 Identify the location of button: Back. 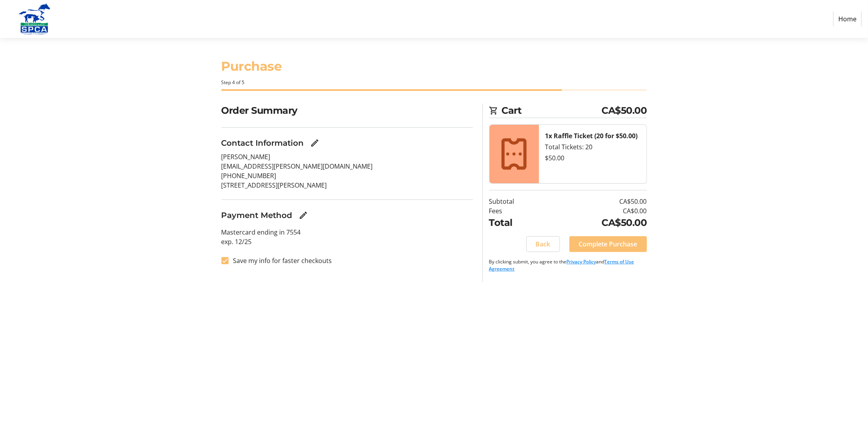
(543, 244).